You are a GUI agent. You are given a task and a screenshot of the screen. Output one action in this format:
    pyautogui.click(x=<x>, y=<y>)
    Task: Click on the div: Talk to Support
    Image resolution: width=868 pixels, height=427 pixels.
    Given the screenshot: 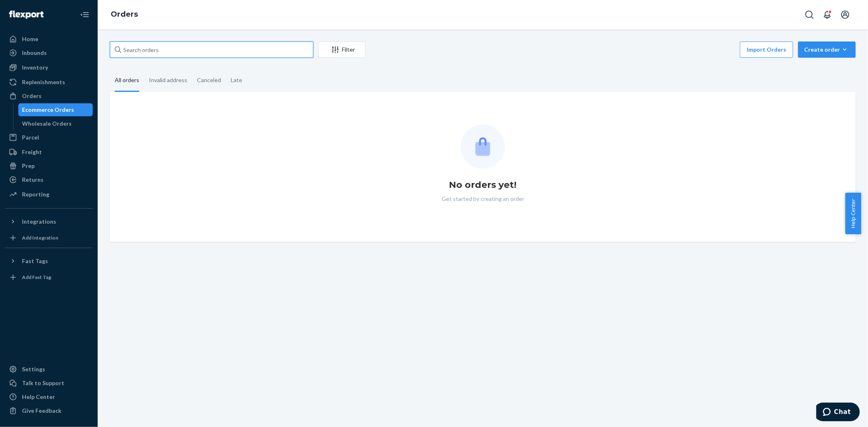 What is the action you would take?
    pyautogui.click(x=43, y=383)
    